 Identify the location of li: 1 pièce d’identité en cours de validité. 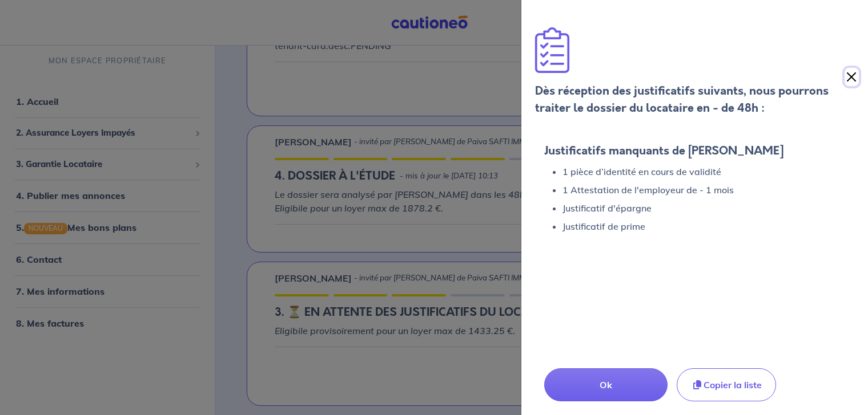
(704, 172).